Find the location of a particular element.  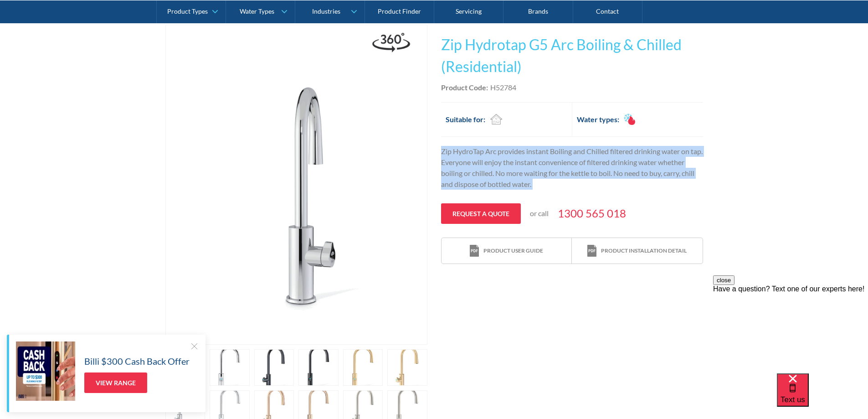

div: Water Types is located at coordinates (257, 11).